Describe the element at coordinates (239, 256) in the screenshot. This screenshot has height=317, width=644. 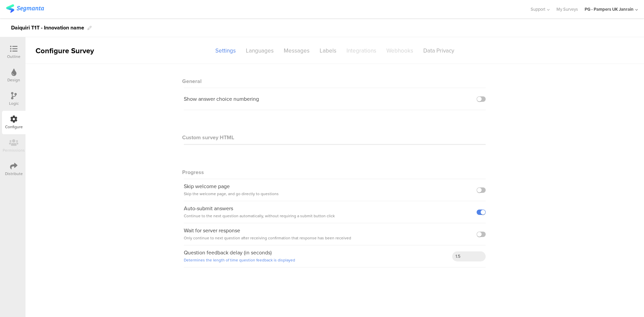
I see `div: Question feedback delay (in seconds)` at that location.